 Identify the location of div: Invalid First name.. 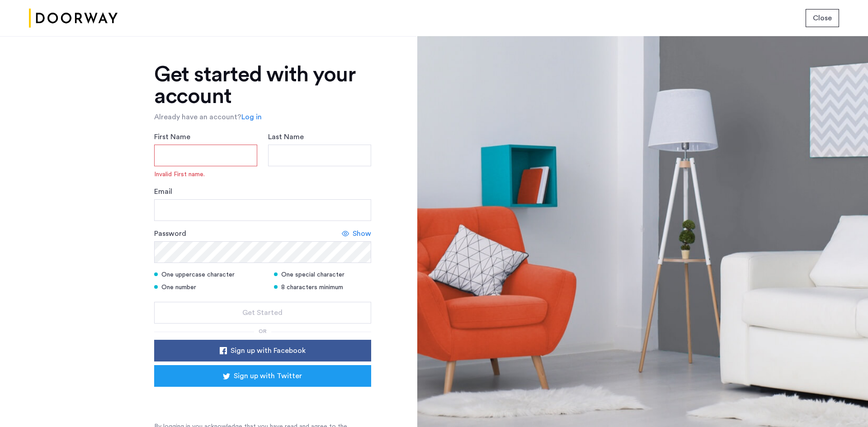
(180, 174).